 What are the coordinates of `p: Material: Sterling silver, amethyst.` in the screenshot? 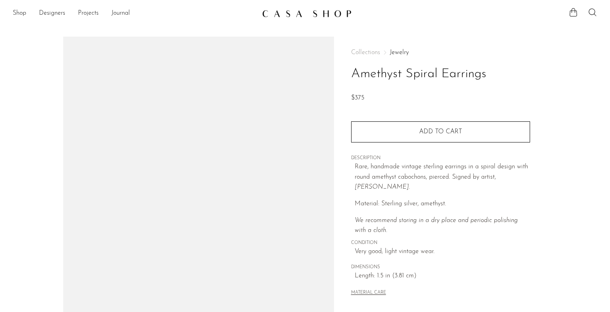 It's located at (442, 204).